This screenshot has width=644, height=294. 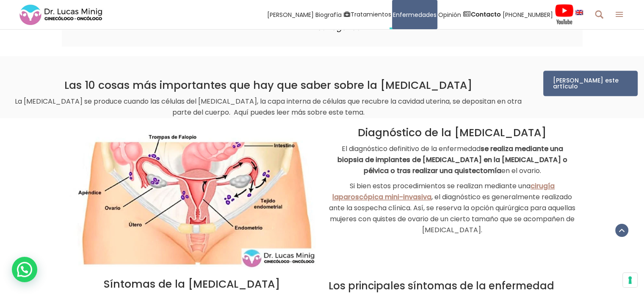 I want to click on span: Enfermedades, so click(x=415, y=14).